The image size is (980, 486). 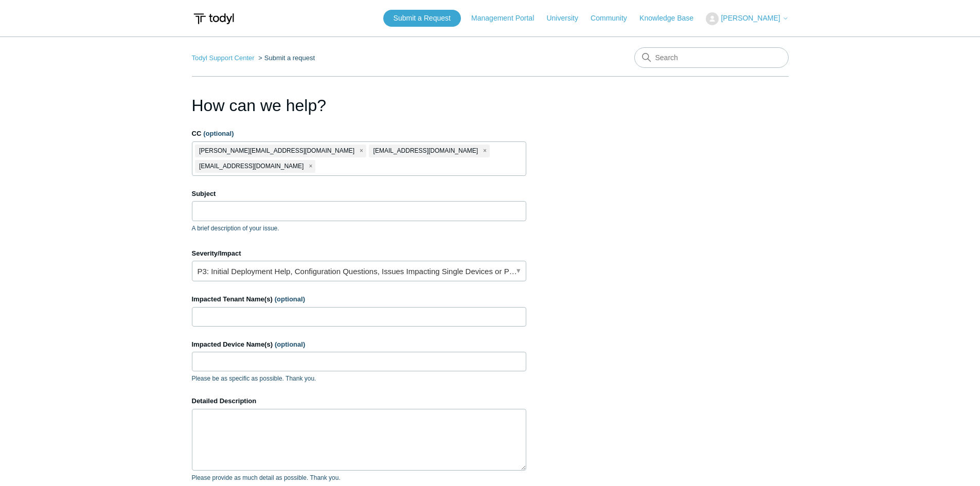 What do you see at coordinates (359, 379) in the screenshot?
I see `p: Please be as specific as possible. Thank you.` at bounding box center [359, 379].